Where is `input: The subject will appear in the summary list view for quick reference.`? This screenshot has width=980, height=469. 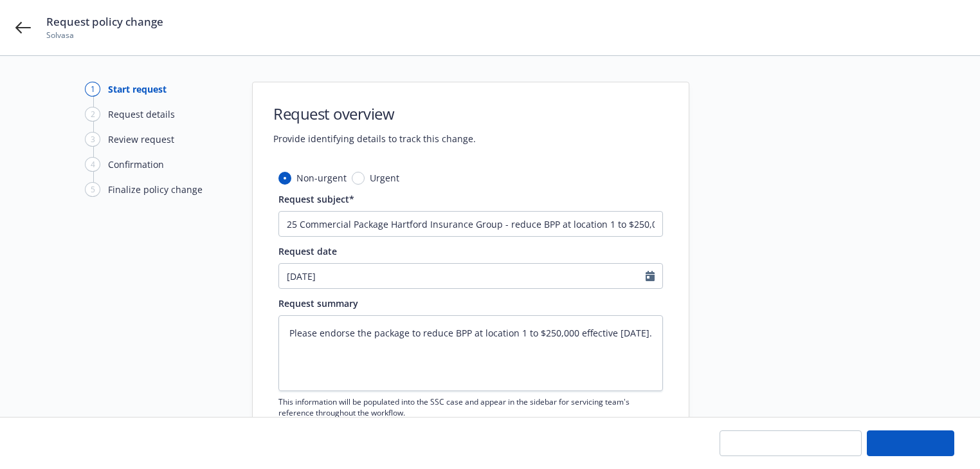 input: The subject will appear in the summary list view for quick reference. is located at coordinates (471, 224).